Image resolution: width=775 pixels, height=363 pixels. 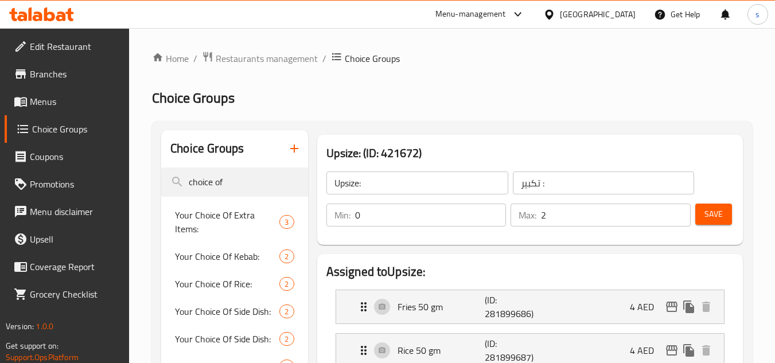 I want to click on a: Menus, so click(x=67, y=102).